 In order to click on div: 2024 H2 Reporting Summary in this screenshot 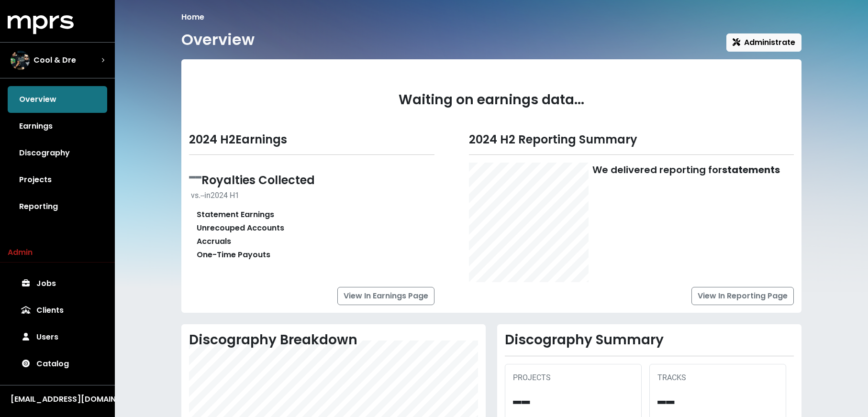, I will do `click(631, 139)`.